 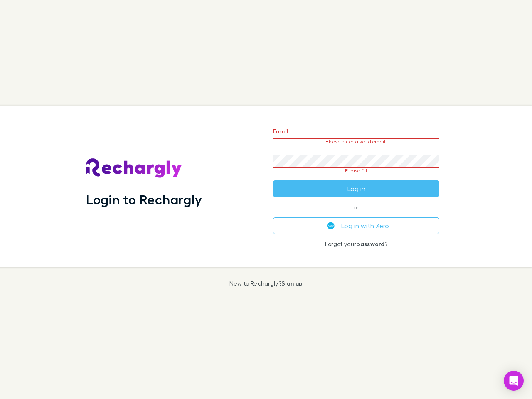 I want to click on p: New to Rechargly?, so click(x=266, y=284).